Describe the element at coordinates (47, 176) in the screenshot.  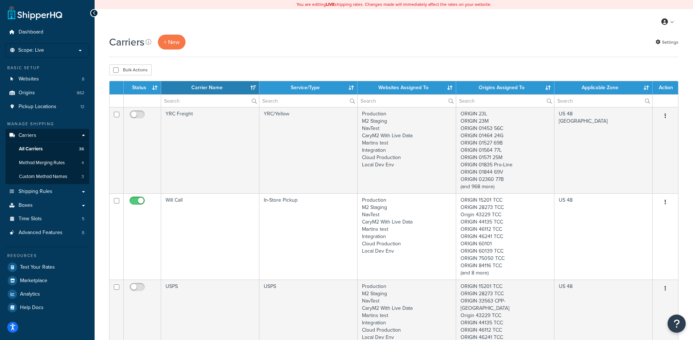
I see `li: Custom Method Names` at that location.